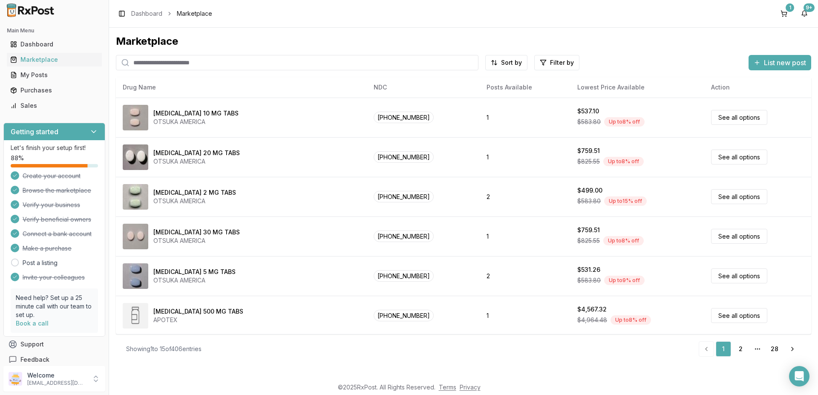 The height and width of the screenshot is (395, 818). What do you see at coordinates (54, 60) in the screenshot?
I see `a: Marketplace` at bounding box center [54, 60].